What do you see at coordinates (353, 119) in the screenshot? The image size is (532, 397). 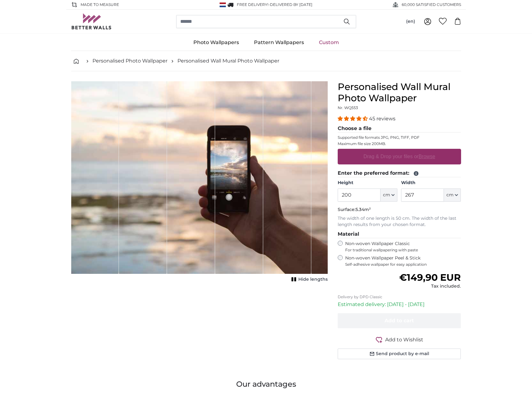 I see `span: 4.36 stars` at bounding box center [353, 119].